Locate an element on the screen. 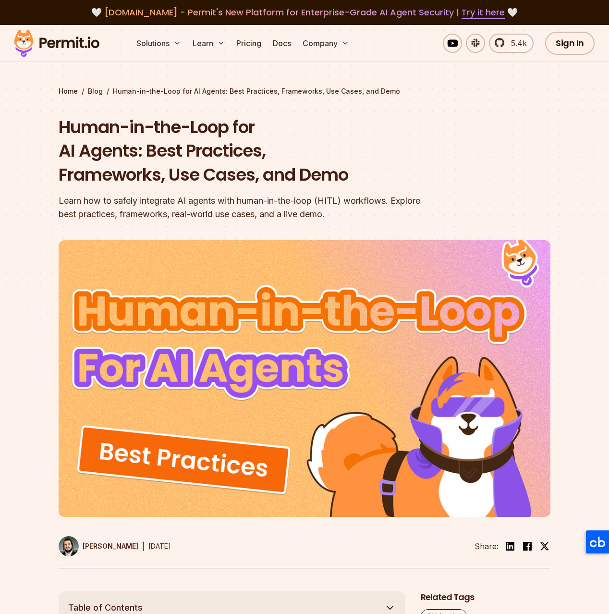  h2: Related Tags is located at coordinates (485, 597).